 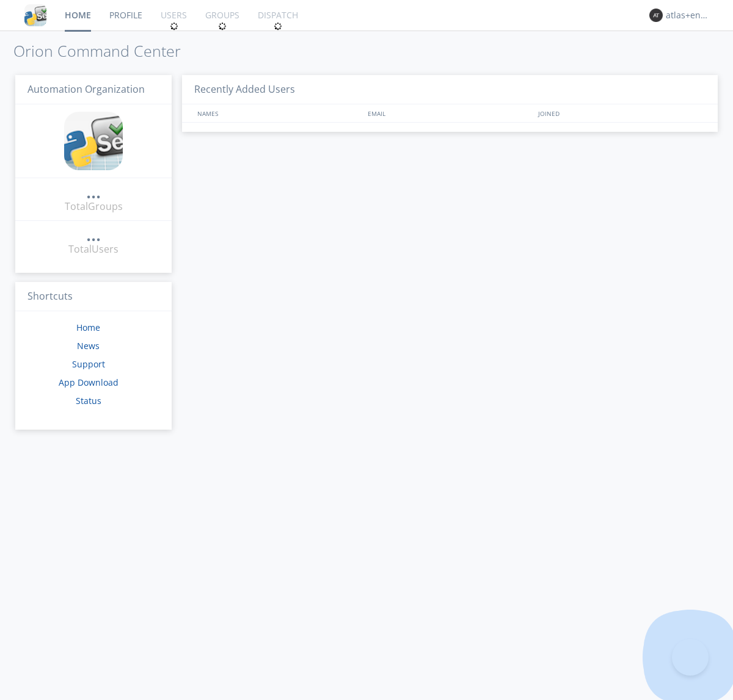 What do you see at coordinates (86, 89) in the screenshot?
I see `span: Automation Organization` at bounding box center [86, 89].